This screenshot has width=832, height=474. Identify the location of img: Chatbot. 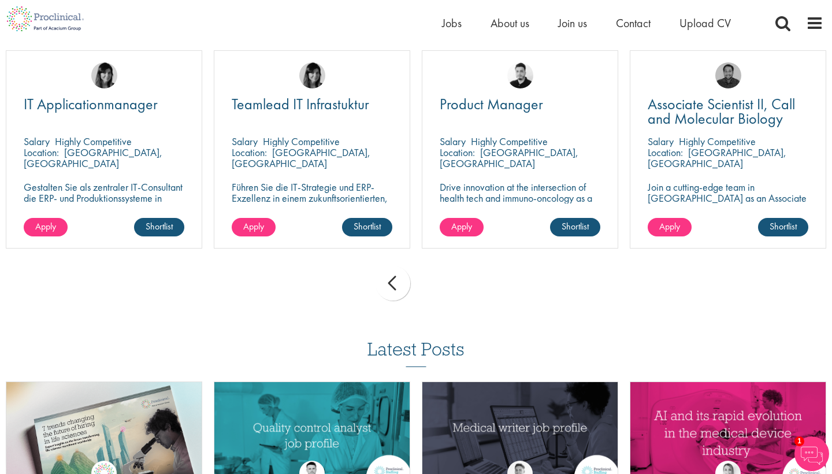
(812, 453).